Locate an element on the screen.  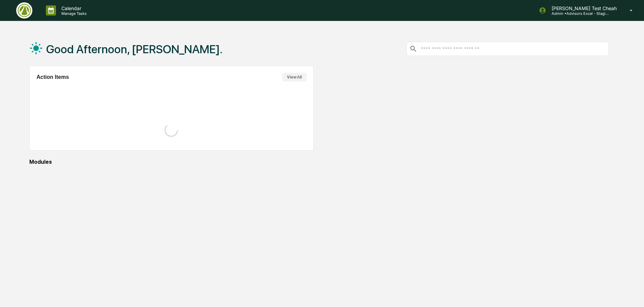
h2: Action Items is located at coordinates (53, 77).